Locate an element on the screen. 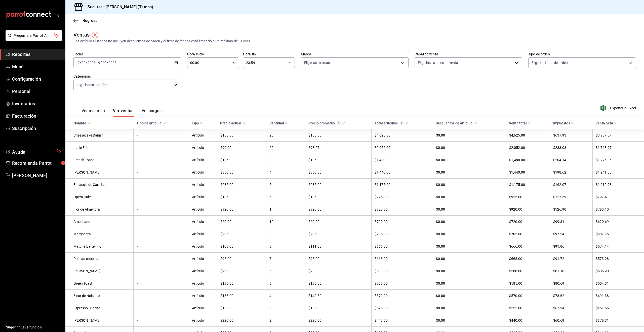  div: Tipo de artículo is located at coordinates (149, 123).